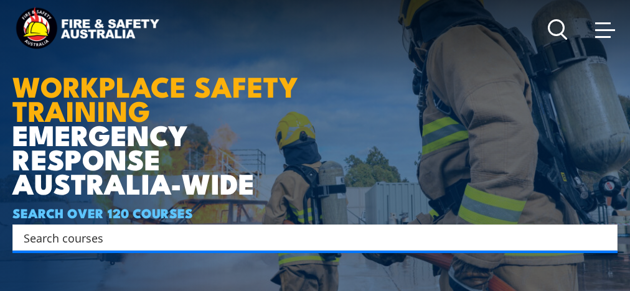  I want to click on input: Search input, so click(307, 238).